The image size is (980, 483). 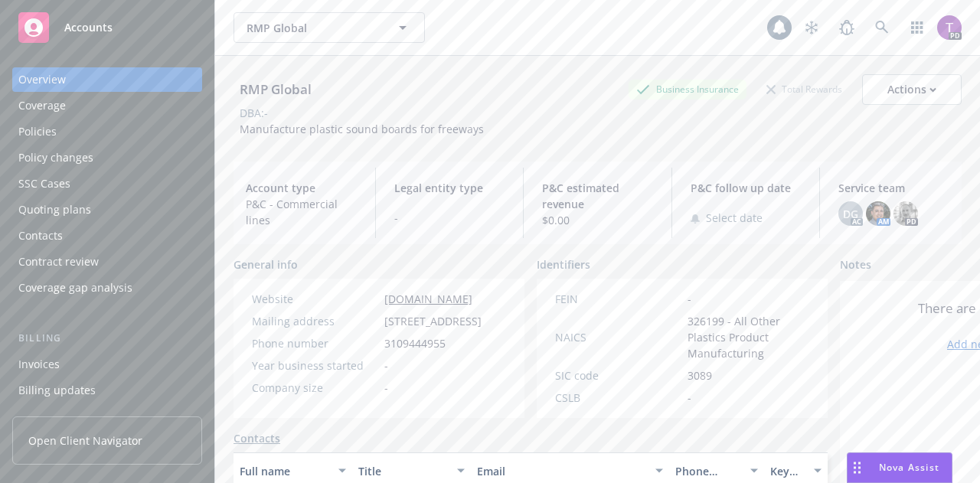 I want to click on a: Search, so click(x=882, y=28).